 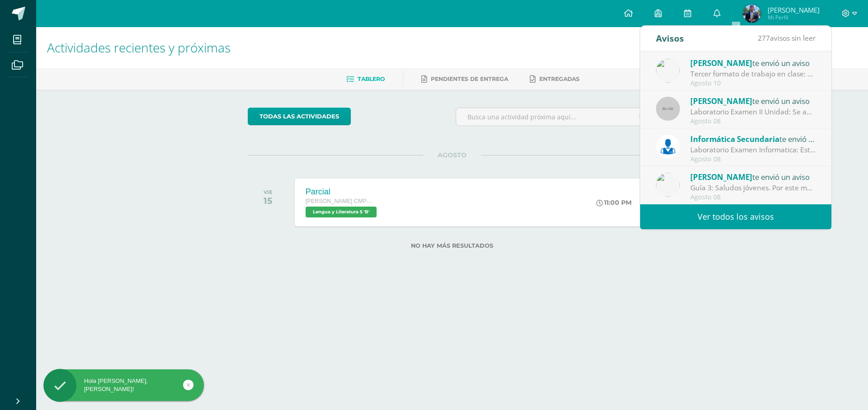 I want to click on img: 6ed6846fa57649245178fca9fc9a58dd.png, so click(x=667, y=146).